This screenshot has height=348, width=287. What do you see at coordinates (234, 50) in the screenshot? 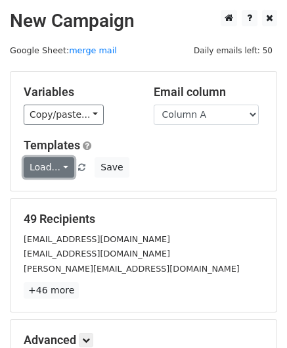
I see `a: Daily emails left: 50` at bounding box center [234, 50].